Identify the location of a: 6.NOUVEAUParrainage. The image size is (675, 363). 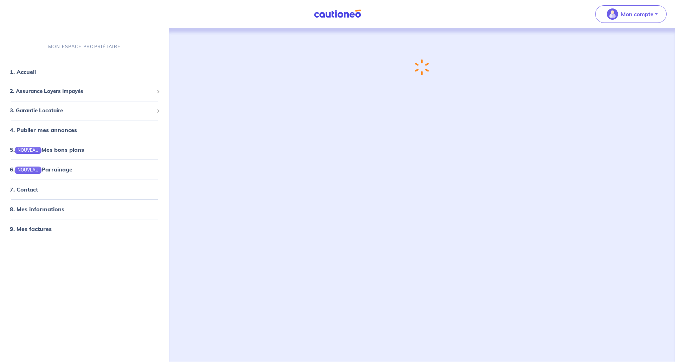
(41, 169).